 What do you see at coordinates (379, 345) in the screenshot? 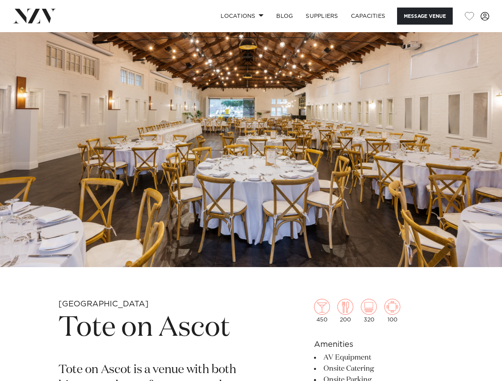
I see `h6: Amenities` at bounding box center [379, 345].